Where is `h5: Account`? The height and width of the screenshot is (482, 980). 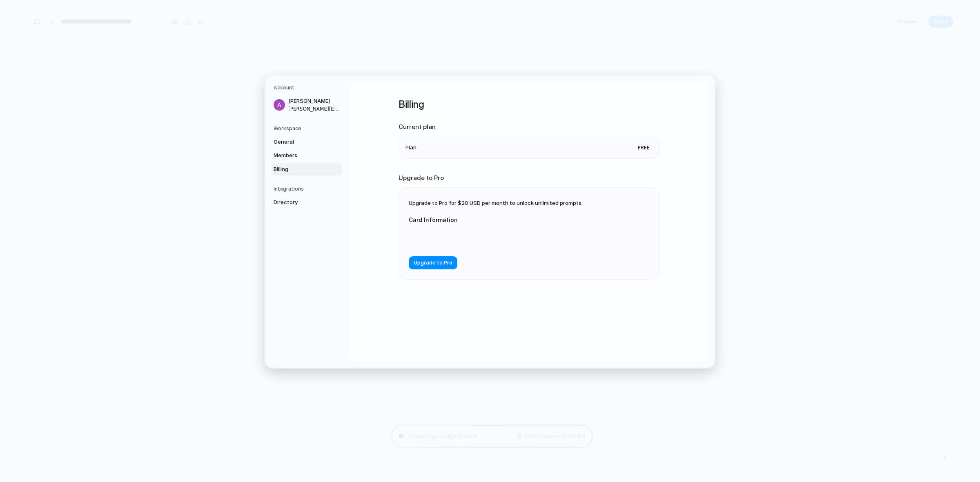 h5: Account is located at coordinates (308, 88).